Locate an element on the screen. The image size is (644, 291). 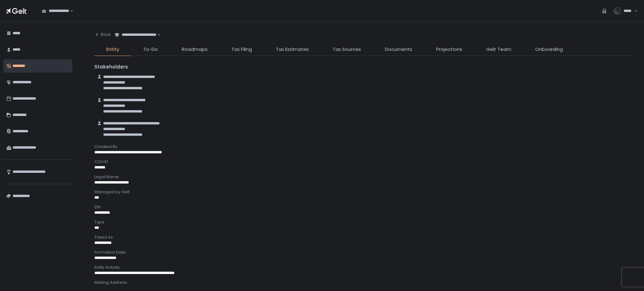
div: Formation Date is located at coordinates (365, 252).